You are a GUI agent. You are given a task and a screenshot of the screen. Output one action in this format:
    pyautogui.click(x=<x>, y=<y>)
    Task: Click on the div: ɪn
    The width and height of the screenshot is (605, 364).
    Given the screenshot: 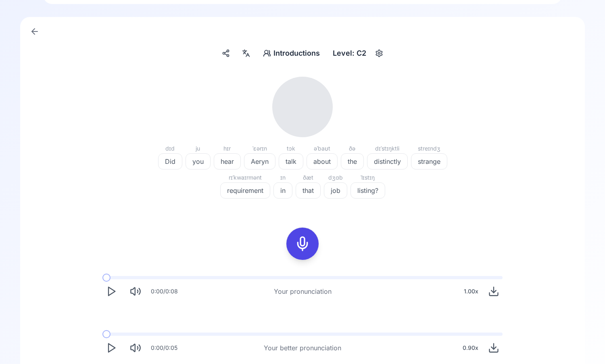 What is the action you would take?
    pyautogui.click(x=282, y=177)
    